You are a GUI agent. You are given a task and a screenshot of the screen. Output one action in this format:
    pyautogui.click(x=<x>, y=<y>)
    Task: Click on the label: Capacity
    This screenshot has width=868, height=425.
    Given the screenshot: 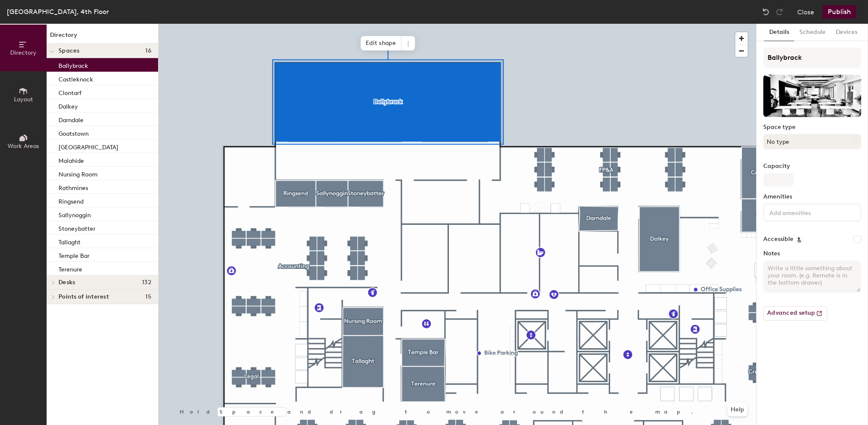 What is the action you would take?
    pyautogui.click(x=812, y=166)
    